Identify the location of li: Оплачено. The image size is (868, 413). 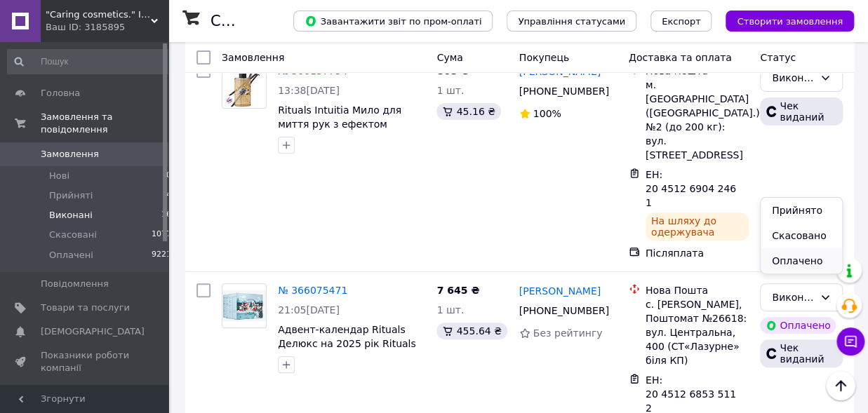
(801, 261).